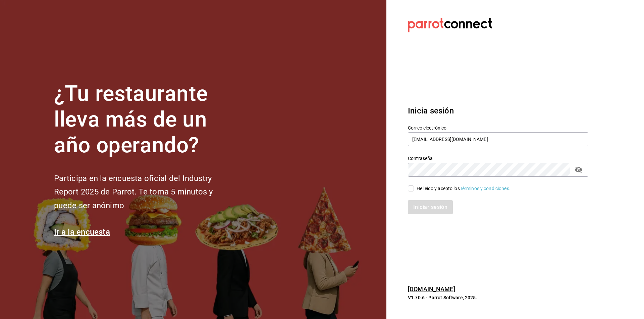 The width and height of the screenshot is (644, 319). What do you see at coordinates (145, 192) in the screenshot?
I see `h2: Participa en la encuesta oficial del Industry Report 2025 de Parrot. Te toma 5 minutos y puede se...` at bounding box center [145, 192].